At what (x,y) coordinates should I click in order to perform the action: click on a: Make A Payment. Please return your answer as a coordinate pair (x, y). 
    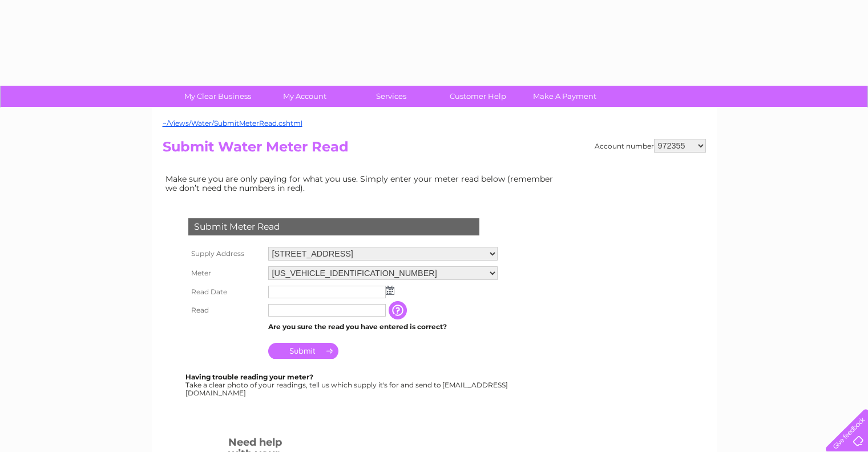
    Looking at the image, I should click on (564, 96).